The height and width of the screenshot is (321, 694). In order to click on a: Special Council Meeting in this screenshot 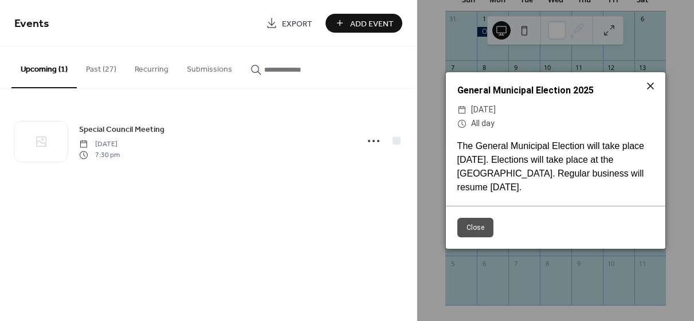, I will do `click(121, 129)`.